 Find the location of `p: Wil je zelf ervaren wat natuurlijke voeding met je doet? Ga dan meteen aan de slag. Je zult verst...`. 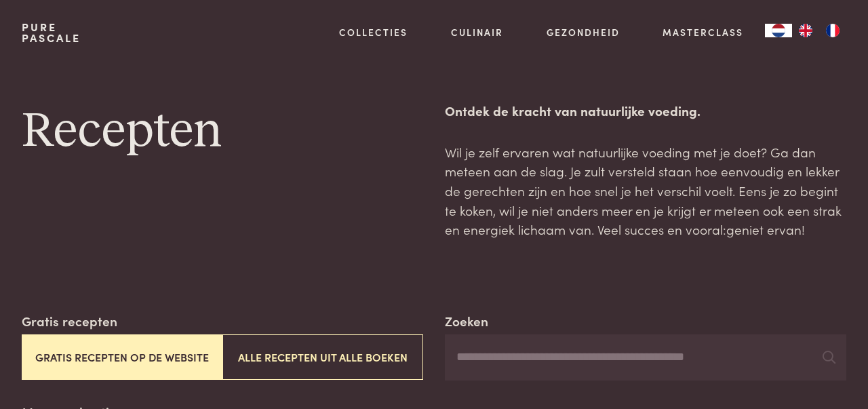

p: Wil je zelf ervaren wat natuurlijke voeding met je doet? Ga dan meteen aan de slag. Je zult verst... is located at coordinates (645, 191).